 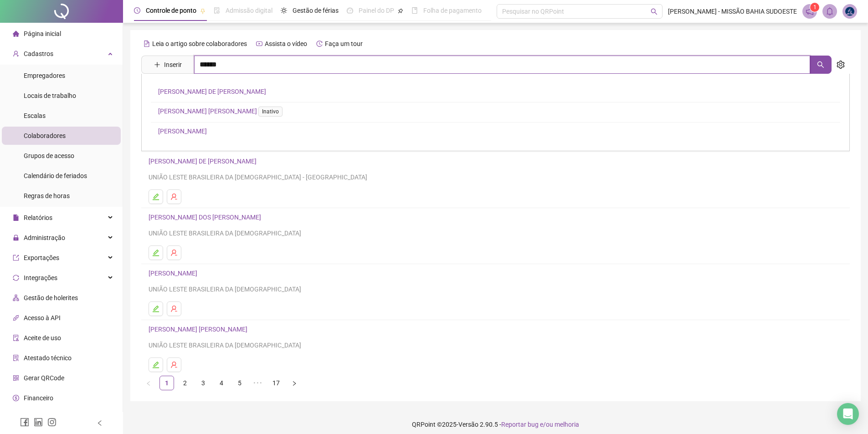 What do you see at coordinates (376, 11) in the screenshot?
I see `span: Painel do DP` at bounding box center [376, 11].